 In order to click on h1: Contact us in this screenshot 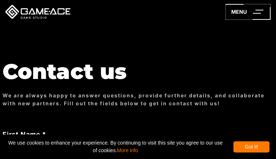, I will do `click(138, 71)`.